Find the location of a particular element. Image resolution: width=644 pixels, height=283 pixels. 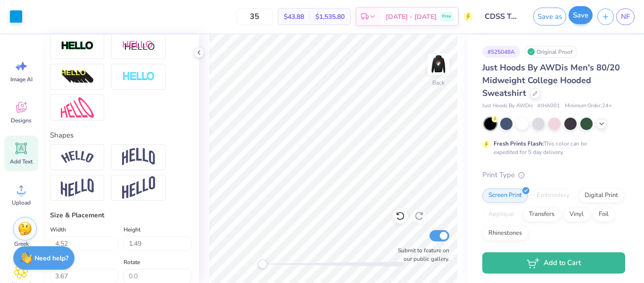

span: Upload is located at coordinates (21, 202).